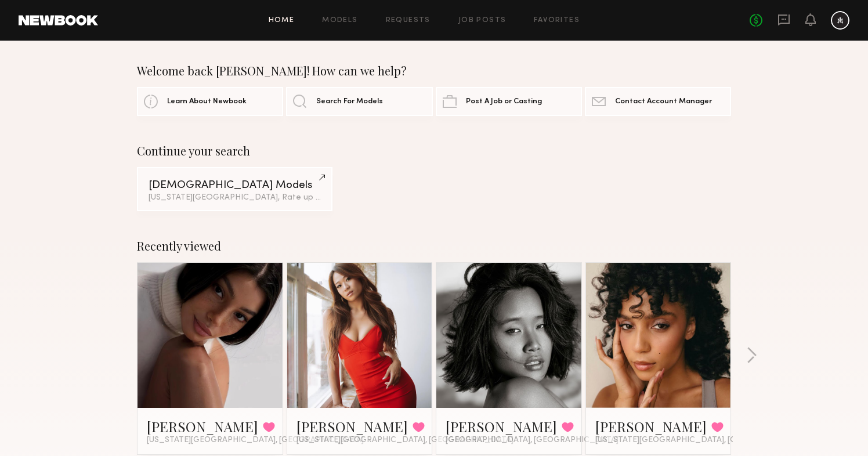 The height and width of the screenshot is (456, 868). I want to click on a: Job Posts, so click(482, 20).